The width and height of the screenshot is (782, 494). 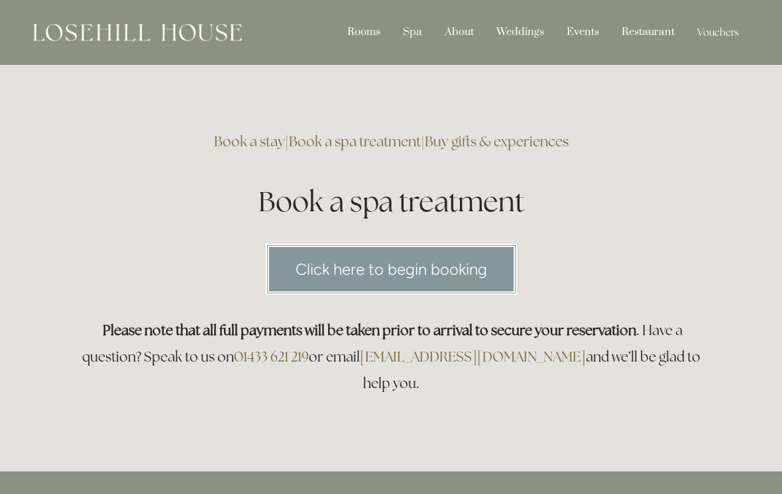 I want to click on a: Book a spa treatment, so click(x=354, y=141).